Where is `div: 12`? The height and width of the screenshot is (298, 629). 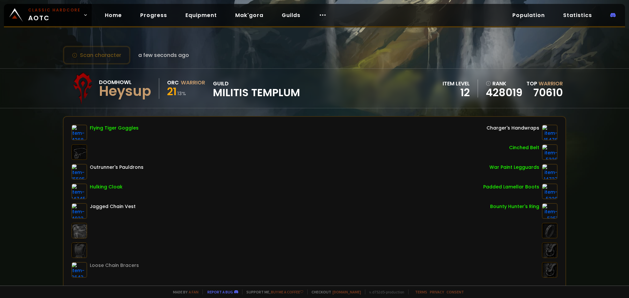
div: 12 is located at coordinates (456, 93).